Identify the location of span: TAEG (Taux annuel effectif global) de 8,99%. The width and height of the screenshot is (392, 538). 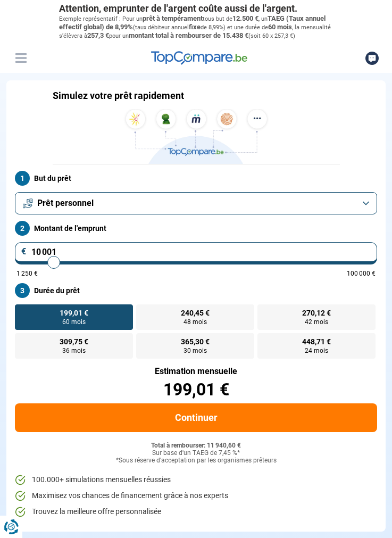
(192, 22).